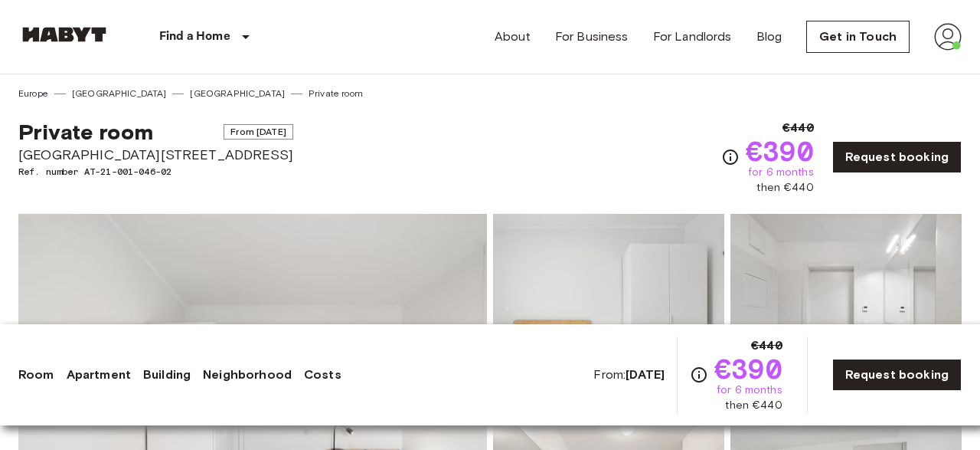 The width and height of the screenshot is (980, 450). Describe the element at coordinates (195, 37) in the screenshot. I see `p: Find a Home` at that location.